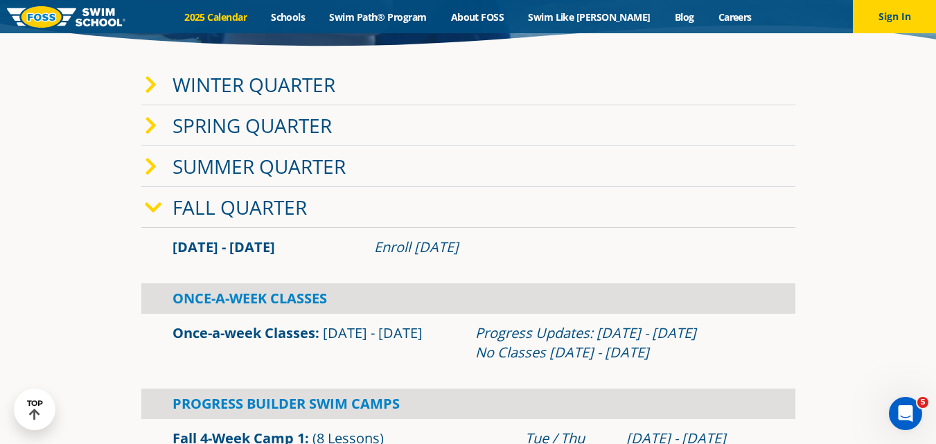 The width and height of the screenshot is (936, 444). What do you see at coordinates (684, 17) in the screenshot?
I see `a: Blog` at bounding box center [684, 17].